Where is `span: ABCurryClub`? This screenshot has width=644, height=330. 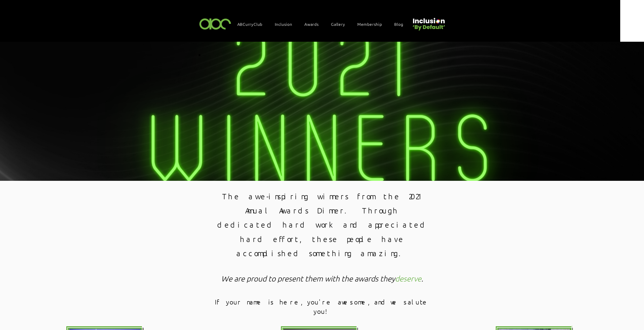 span: ABCurryClub is located at coordinates (250, 24).